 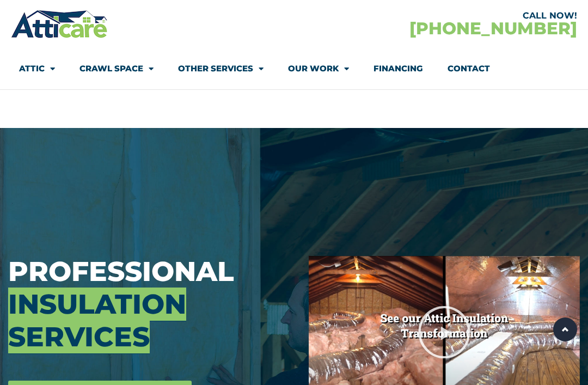 I want to click on a: Financing, so click(x=398, y=69).